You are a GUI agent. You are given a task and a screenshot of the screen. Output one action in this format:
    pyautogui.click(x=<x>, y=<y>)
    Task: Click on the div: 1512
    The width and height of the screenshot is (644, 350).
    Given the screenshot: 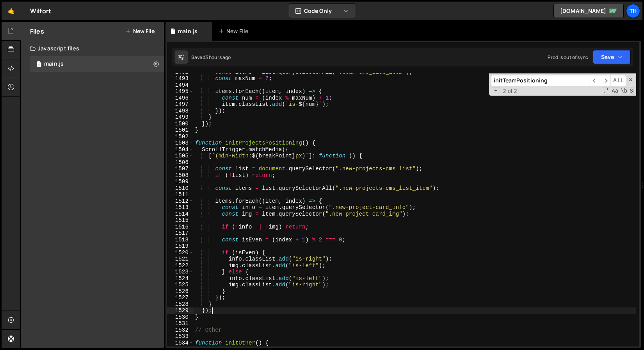 What is the action you would take?
    pyautogui.click(x=180, y=201)
    